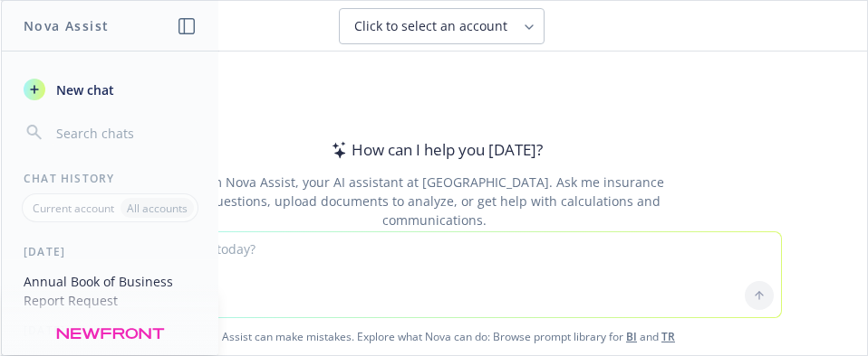 Image resolution: width=868 pixels, height=356 pixels. Describe the element at coordinates (632, 337) in the screenshot. I see `a: BI` at that location.